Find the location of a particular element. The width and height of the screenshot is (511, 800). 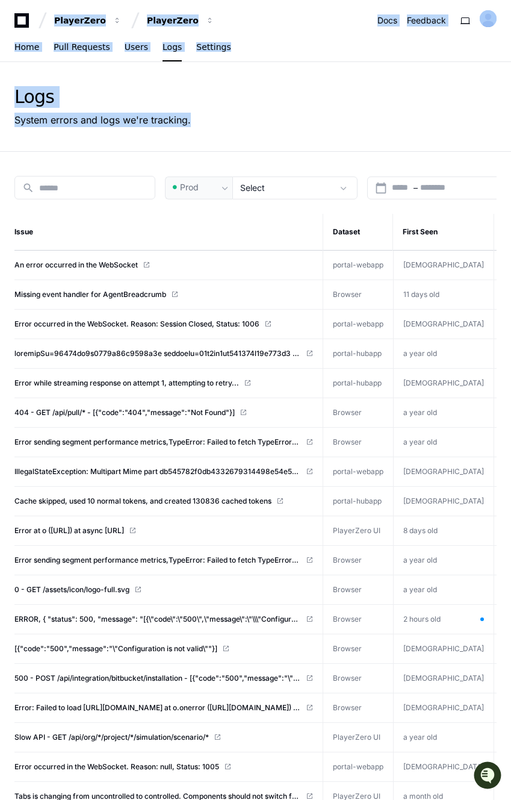

button: Start new chat is located at coordinates (212, 101).